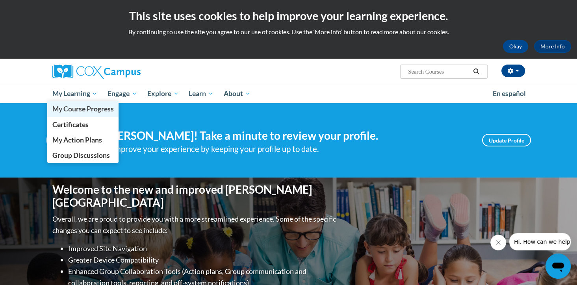 The width and height of the screenshot is (577, 285). Describe the element at coordinates (288, 16) in the screenshot. I see `h2: This site uses cookies to help improve your learning experience.` at that location.